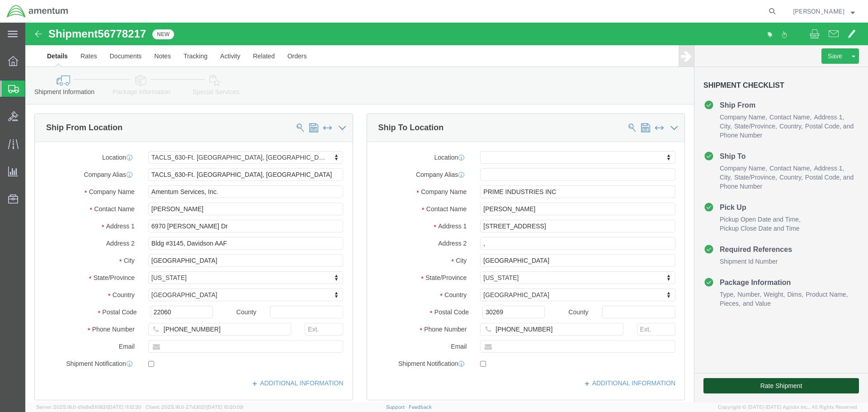 This screenshot has height=412, width=868. I want to click on img: logo, so click(37, 11).